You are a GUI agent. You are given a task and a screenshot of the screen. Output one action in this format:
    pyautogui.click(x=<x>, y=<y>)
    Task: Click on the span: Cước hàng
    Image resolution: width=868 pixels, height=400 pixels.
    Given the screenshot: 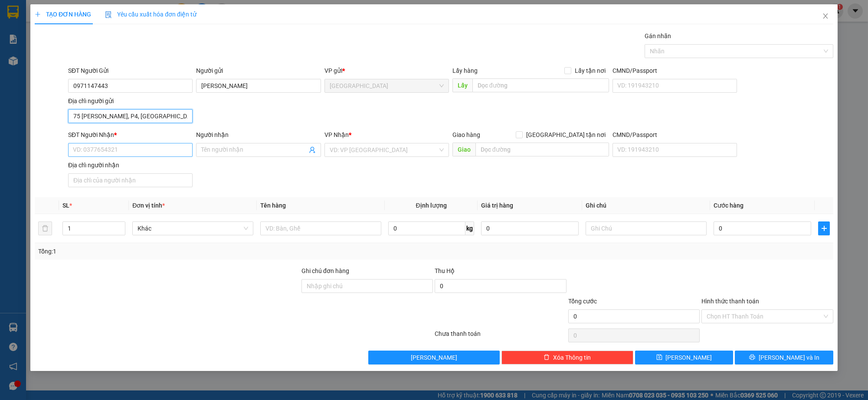 What is the action you would take?
    pyautogui.click(x=728, y=205)
    